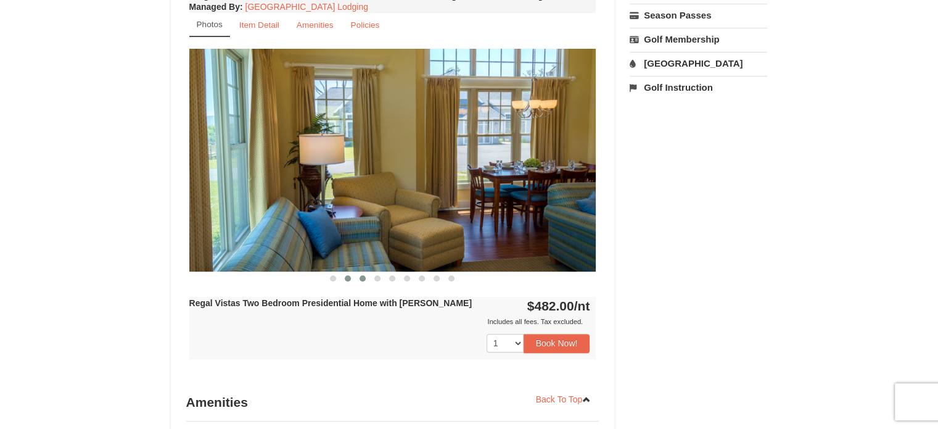 The image size is (938, 429). What do you see at coordinates (557, 343) in the screenshot?
I see `button: Book Now!` at bounding box center [557, 343].